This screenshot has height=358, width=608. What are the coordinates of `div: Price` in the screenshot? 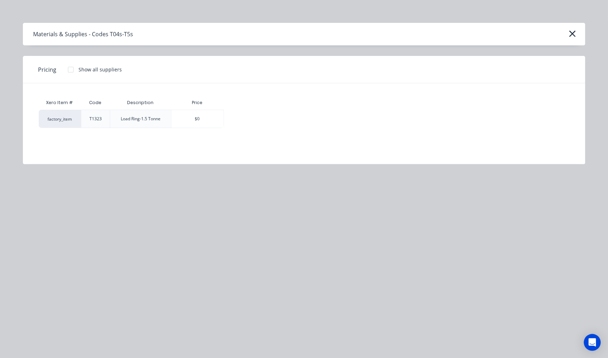 It's located at (197, 103).